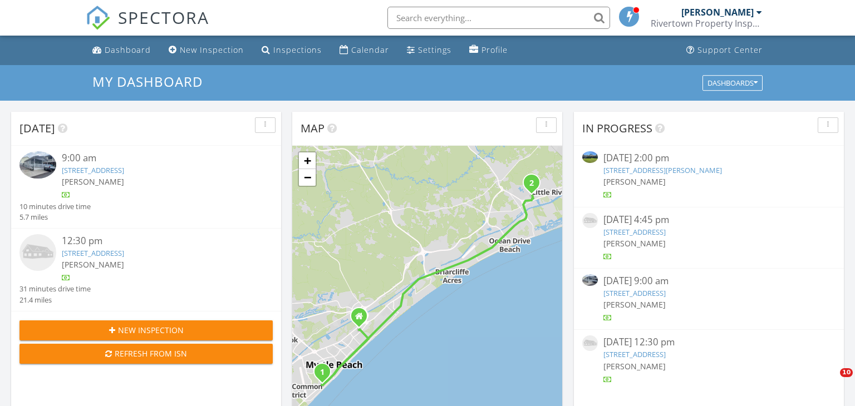 This screenshot has height=406, width=855. What do you see at coordinates (322, 373) in the screenshot?
I see `i: 1` at bounding box center [322, 373].